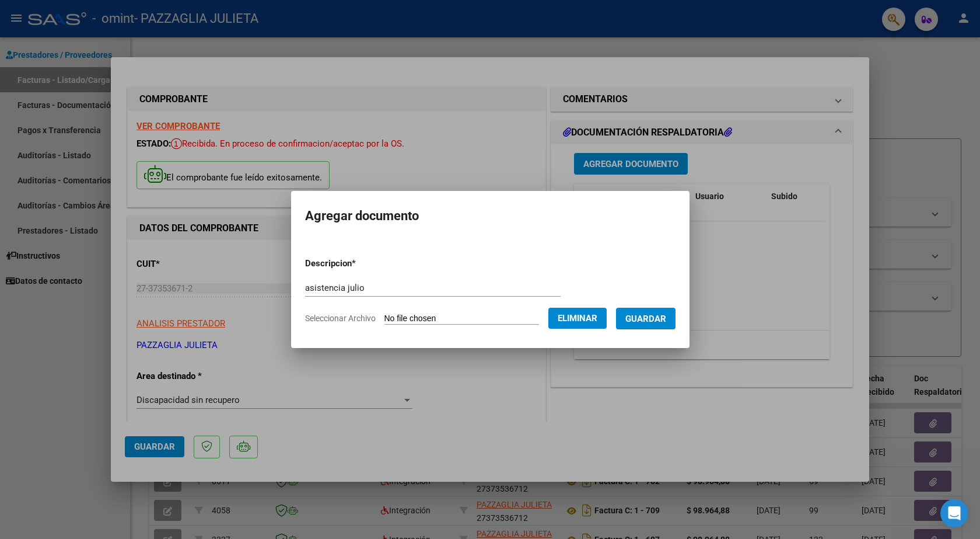 Image resolution: width=980 pixels, height=539 pixels. Describe the element at coordinates (340, 318) in the screenshot. I see `span: Seleccionar Archivo` at that location.